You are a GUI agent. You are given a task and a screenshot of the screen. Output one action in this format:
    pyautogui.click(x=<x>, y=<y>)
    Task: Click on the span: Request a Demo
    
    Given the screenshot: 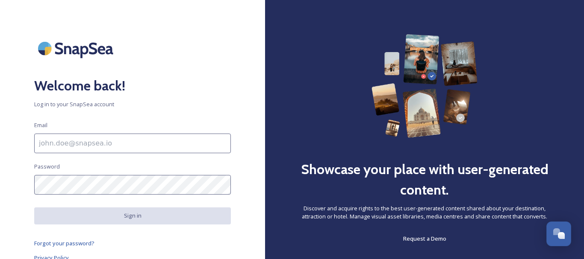 What is the action you would take?
    pyautogui.click(x=424, y=239)
    